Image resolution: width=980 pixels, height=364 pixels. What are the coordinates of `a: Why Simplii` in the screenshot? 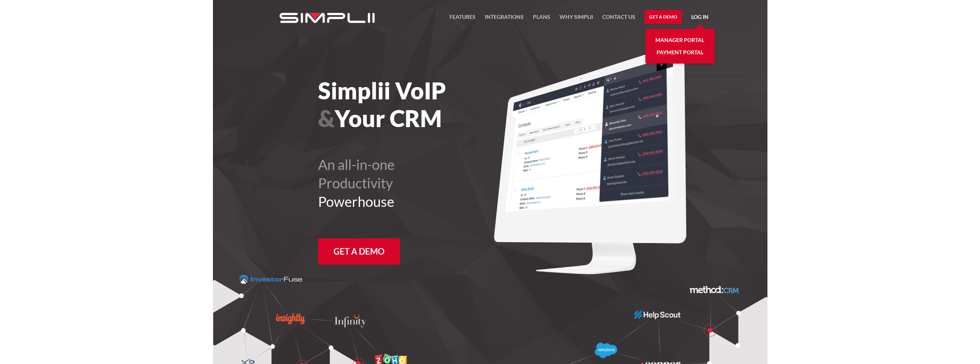 It's located at (576, 19).